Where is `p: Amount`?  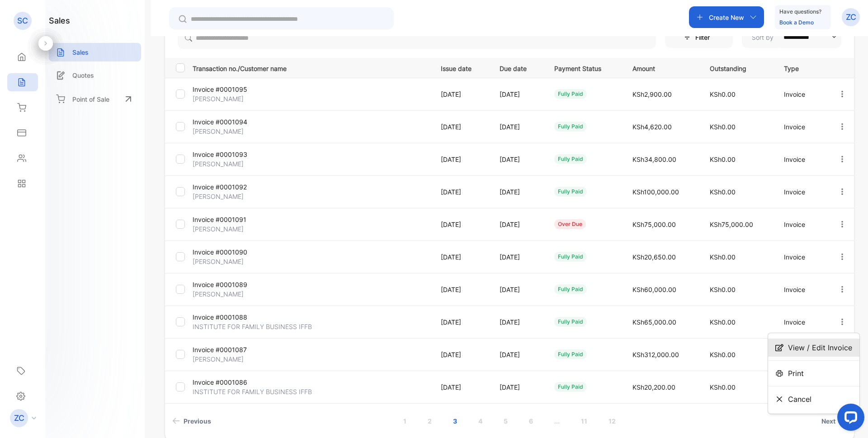 p: Amount is located at coordinates (662, 67).